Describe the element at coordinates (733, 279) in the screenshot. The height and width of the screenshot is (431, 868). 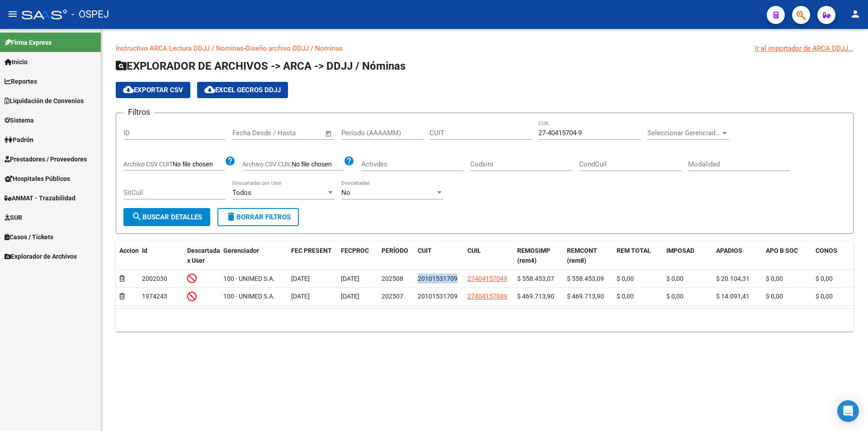
I see `span: $ 20.104,31` at that location.